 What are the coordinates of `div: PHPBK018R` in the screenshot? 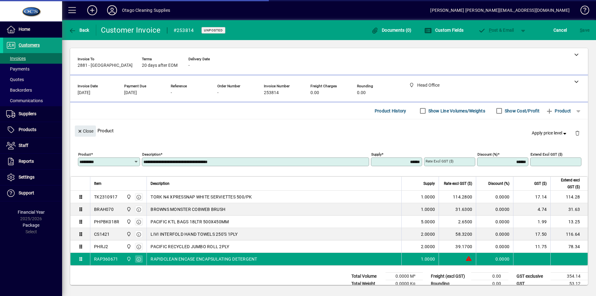 It's located at (106, 222).